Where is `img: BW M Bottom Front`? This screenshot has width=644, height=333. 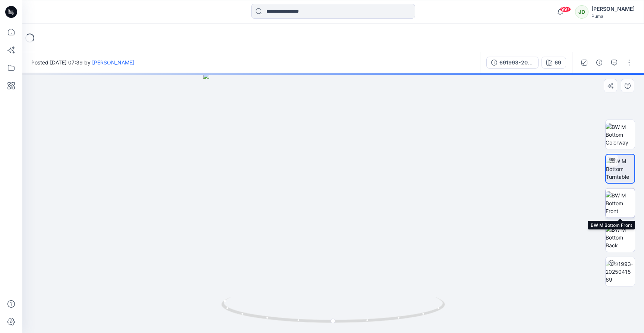 img: BW M Bottom Front is located at coordinates (620, 203).